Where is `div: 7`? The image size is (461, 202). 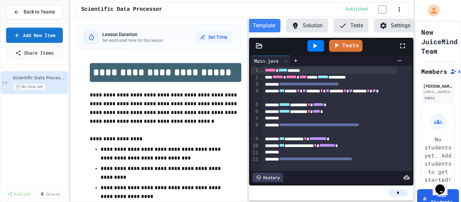 div: 7 is located at coordinates (255, 119).